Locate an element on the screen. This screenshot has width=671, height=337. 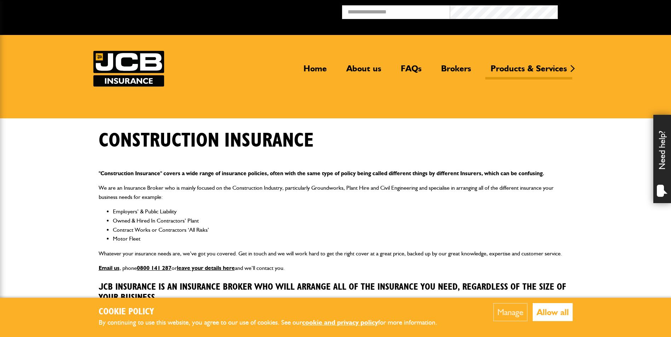
a: Products & Services is located at coordinates (529, 71).